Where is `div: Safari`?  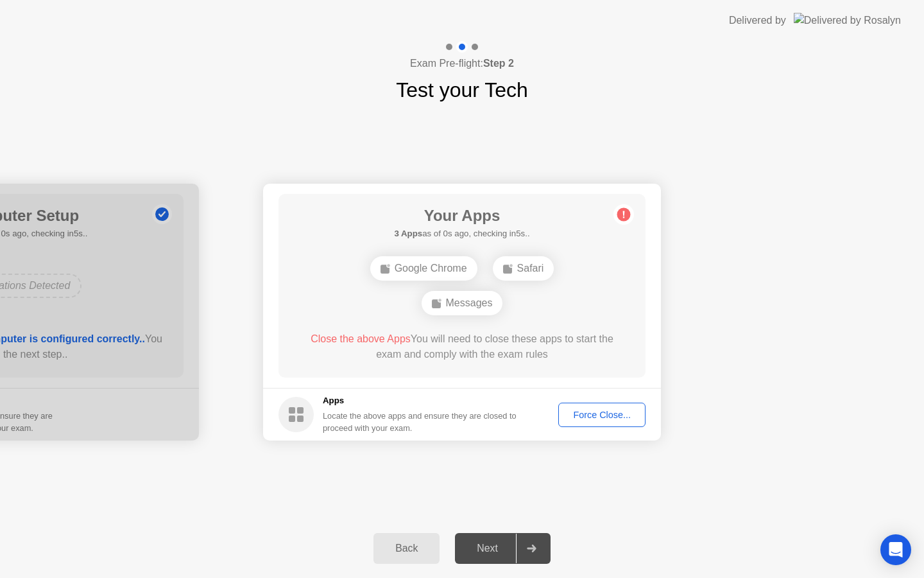 div: Safari is located at coordinates (524, 269).